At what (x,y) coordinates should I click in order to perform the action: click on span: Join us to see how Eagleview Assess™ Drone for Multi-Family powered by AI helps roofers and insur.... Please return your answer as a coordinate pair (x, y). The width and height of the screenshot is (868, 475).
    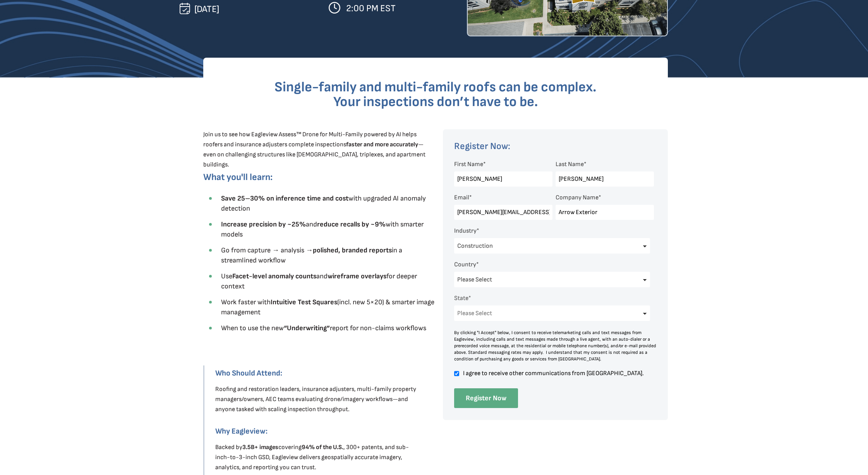
    Looking at the image, I should click on (314, 149).